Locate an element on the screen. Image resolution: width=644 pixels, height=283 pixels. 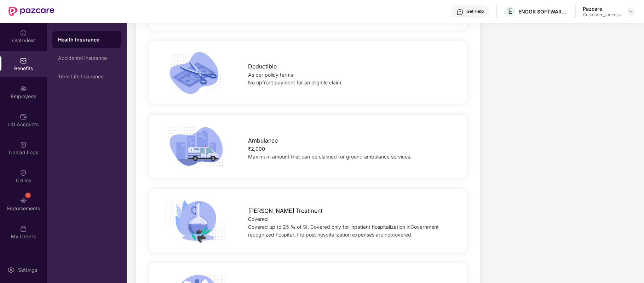
div: Get Help is located at coordinates (474, 12).